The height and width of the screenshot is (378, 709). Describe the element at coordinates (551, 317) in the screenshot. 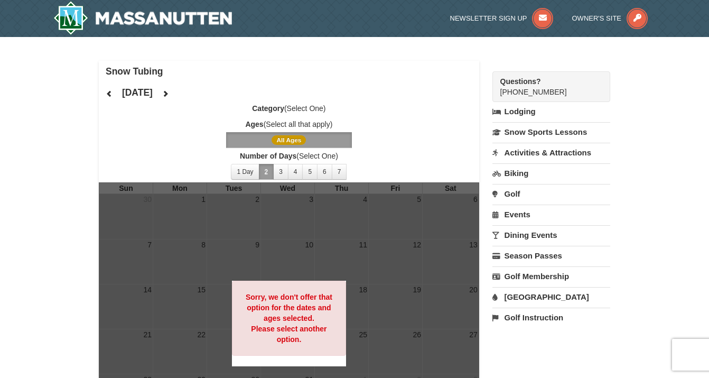

I see `a: Golf Instruction` at that location.